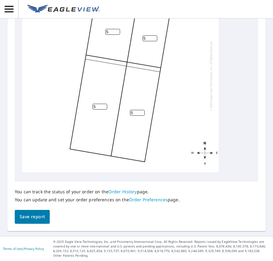 The width and height of the screenshot is (273, 261). Describe the element at coordinates (162, 249) in the screenshot. I see `p: © 2025 Eagle View Technologies, Inc. and Pictometry International Corp. All Rights Reserved. Repo...` at that location.